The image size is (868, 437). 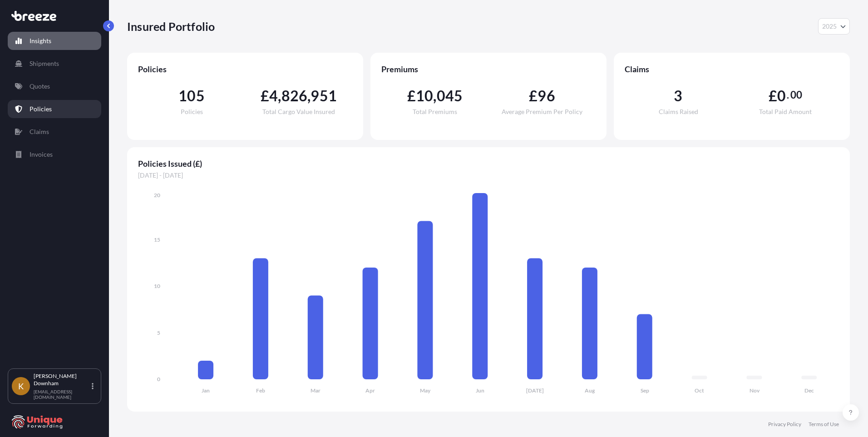 What do you see at coordinates (370, 390) in the screenshot?
I see `tspan: Apr` at bounding box center [370, 390].